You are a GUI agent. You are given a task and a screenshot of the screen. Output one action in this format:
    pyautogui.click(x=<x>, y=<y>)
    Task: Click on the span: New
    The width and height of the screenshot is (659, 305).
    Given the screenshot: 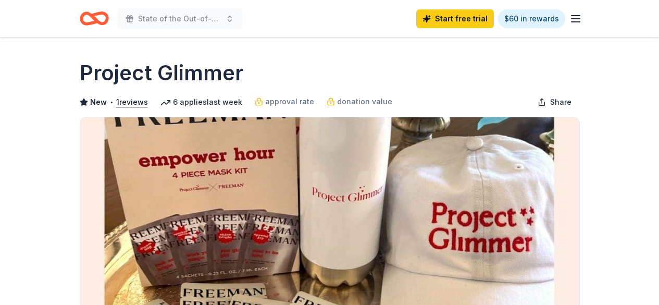 What is the action you would take?
    pyautogui.click(x=99, y=102)
    